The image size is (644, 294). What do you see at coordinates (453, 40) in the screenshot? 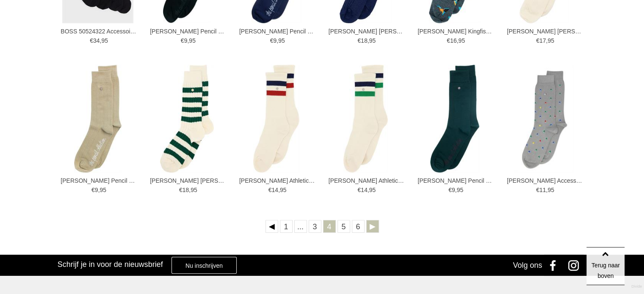
I see `span: 16` at bounding box center [453, 40].